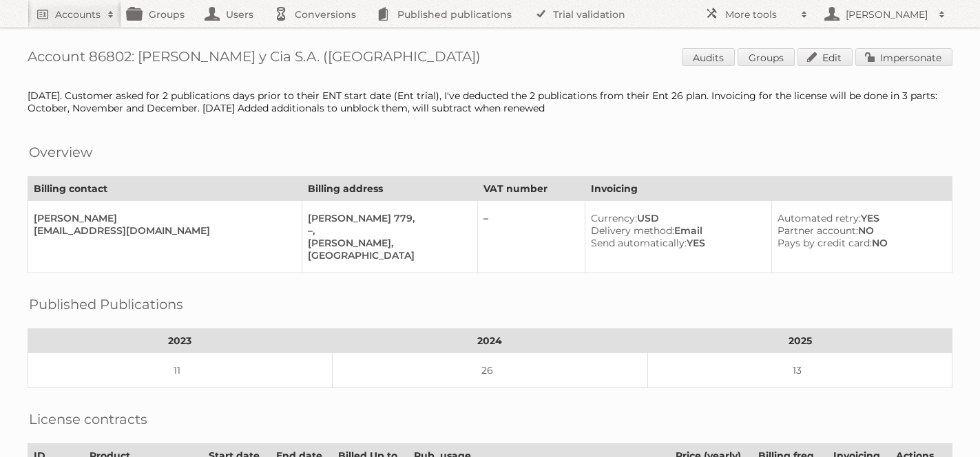 The height and width of the screenshot is (457, 980). Describe the element at coordinates (490, 371) in the screenshot. I see `td: 26` at that location.